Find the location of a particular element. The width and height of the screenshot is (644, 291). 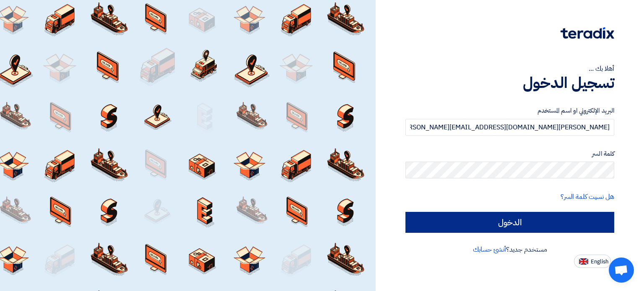

div: مستخدم جديد؟ is located at coordinates (509, 250).